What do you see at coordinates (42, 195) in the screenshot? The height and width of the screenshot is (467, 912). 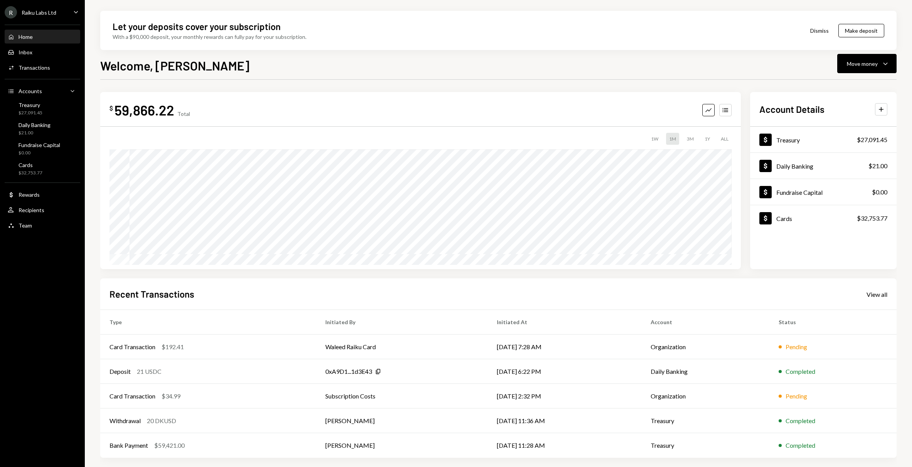 I see `a: Rewards` at bounding box center [42, 195].